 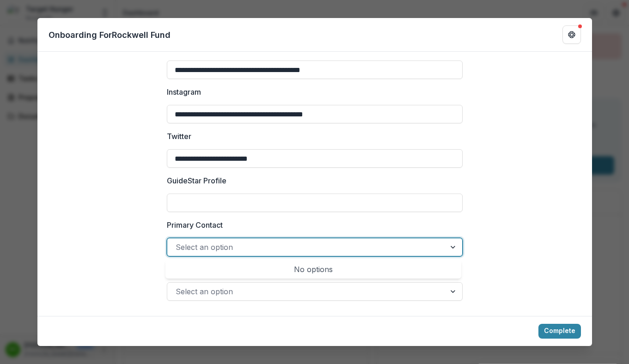 I want to click on p: Onboarding For Rockwell Fund, so click(x=110, y=35).